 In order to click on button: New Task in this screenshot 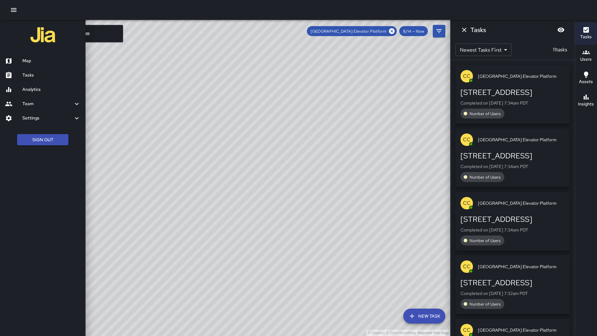, I will do `click(424, 316)`.